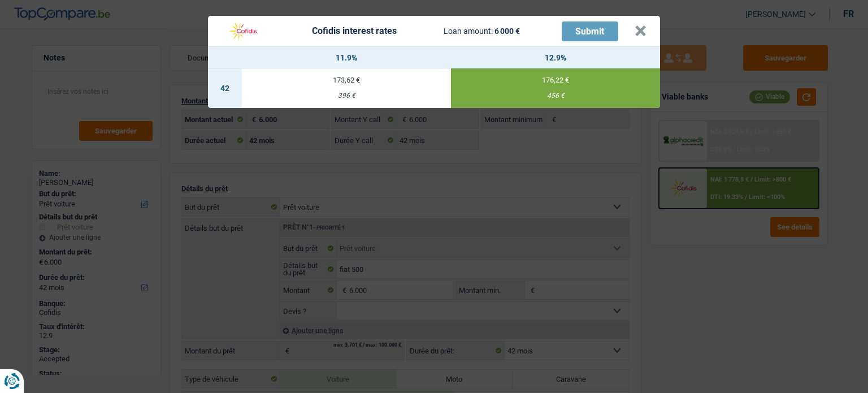 The height and width of the screenshot is (393, 868). What do you see at coordinates (555, 80) in the screenshot?
I see `div: 176,22 €` at bounding box center [555, 80].